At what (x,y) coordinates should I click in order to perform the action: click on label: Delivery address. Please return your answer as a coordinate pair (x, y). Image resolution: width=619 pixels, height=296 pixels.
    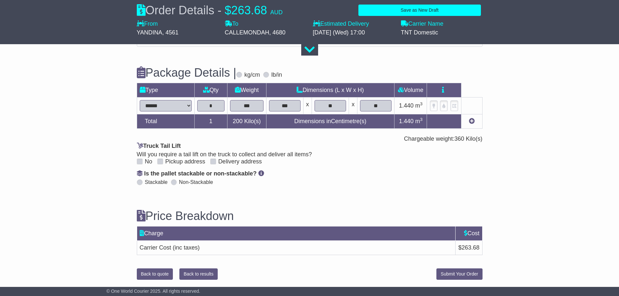
    Looking at the image, I should click on (240, 162).